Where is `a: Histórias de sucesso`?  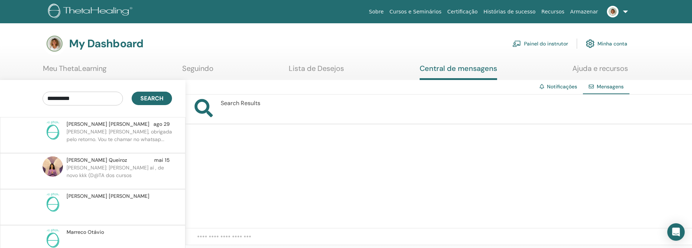
a: Histórias de sucesso is located at coordinates (509, 12).